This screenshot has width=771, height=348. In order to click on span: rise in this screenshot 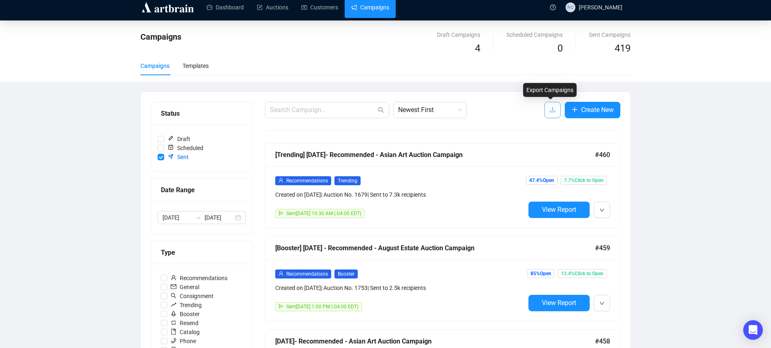, I will do `click(174, 304)`.